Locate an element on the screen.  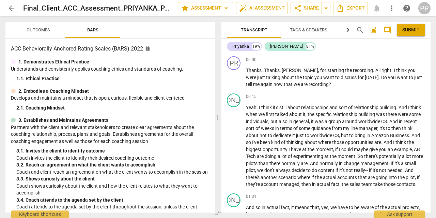
span: biggest is located at coordinates (254, 149).